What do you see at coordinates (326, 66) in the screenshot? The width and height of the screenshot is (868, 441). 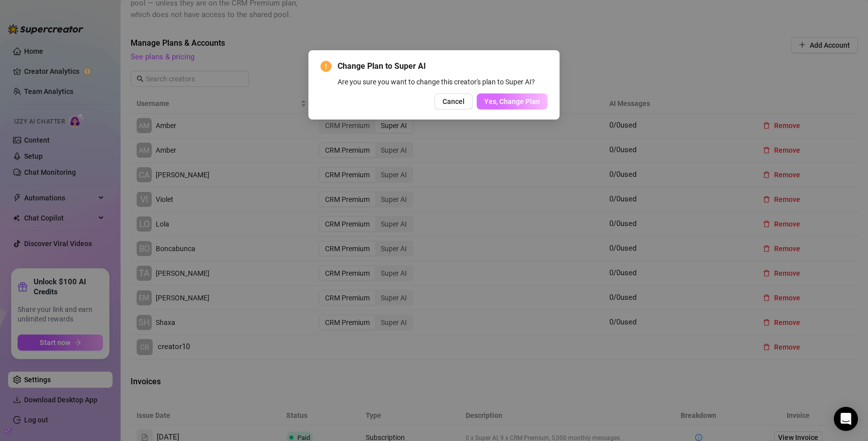 I see `span: exclamation-circle` at bounding box center [326, 66].